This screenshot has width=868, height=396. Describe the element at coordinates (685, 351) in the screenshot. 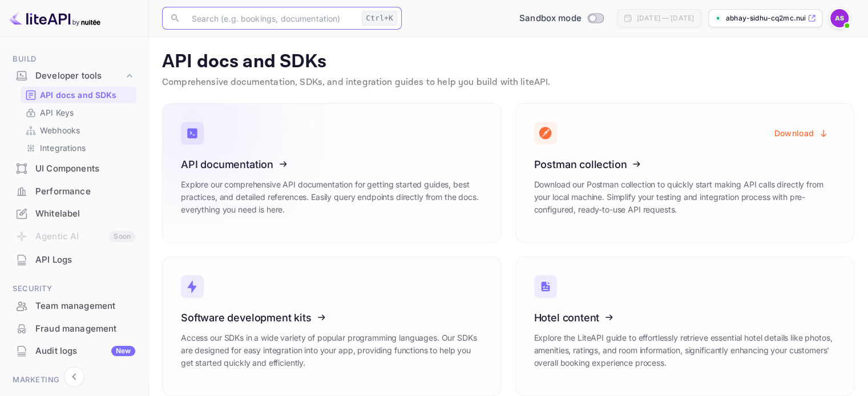

I see `p: Explore the LiteAPI guide to effortlessly retrieve essential hotel details like photos, amenities...` at that location.